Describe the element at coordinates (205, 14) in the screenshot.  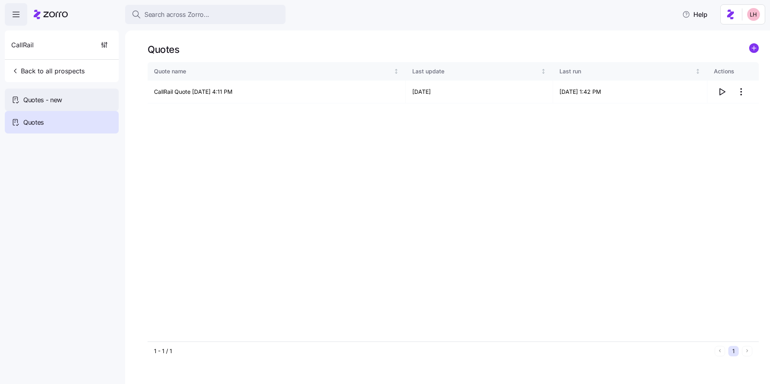
I see `button: Search across Zorro...` at that location.